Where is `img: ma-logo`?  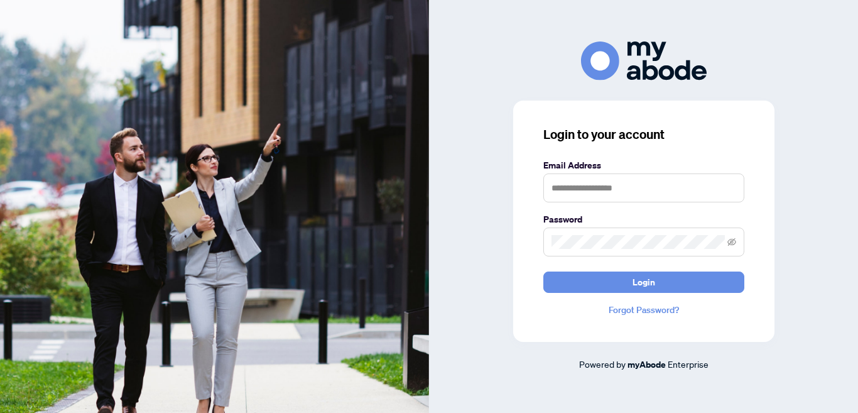
img: ma-logo is located at coordinates (644, 60).